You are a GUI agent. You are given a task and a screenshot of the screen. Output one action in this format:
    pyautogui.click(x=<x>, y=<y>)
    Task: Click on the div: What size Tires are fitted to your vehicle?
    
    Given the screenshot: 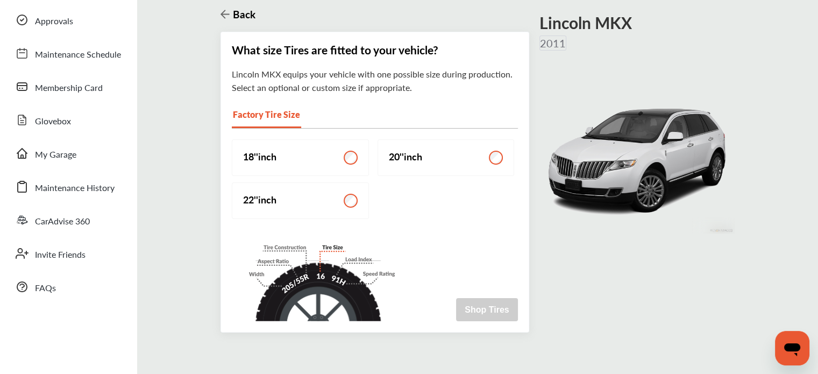 What is the action you would take?
    pyautogui.click(x=375, y=50)
    